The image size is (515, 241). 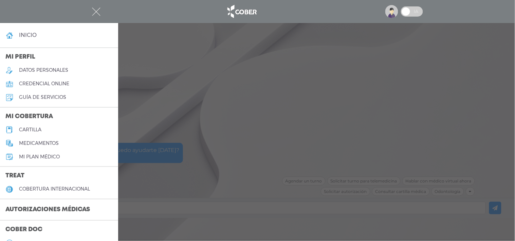 What do you see at coordinates (39, 143) in the screenshot?
I see `h5: medicamentos` at bounding box center [39, 143].